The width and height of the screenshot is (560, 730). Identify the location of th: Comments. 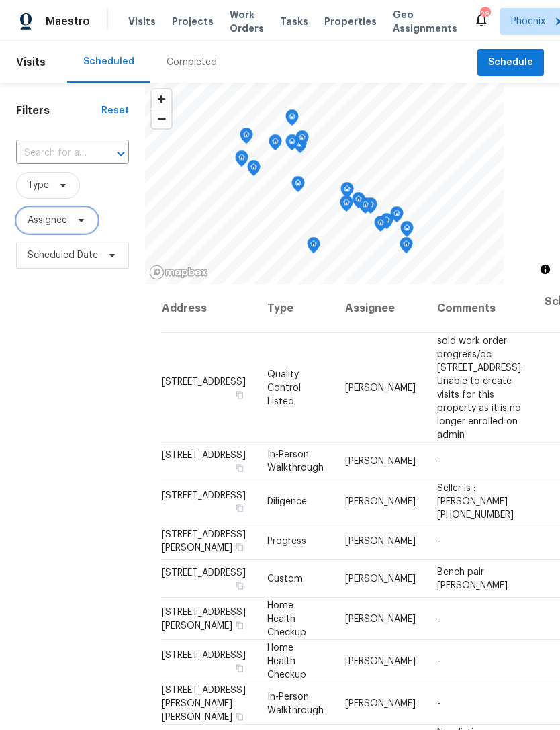
(480, 308).